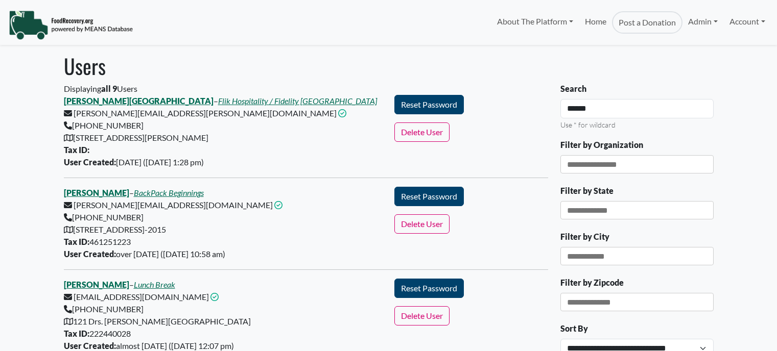  Describe the element at coordinates (592, 283) in the screenshot. I see `label: Filter by Zipcode` at that location.